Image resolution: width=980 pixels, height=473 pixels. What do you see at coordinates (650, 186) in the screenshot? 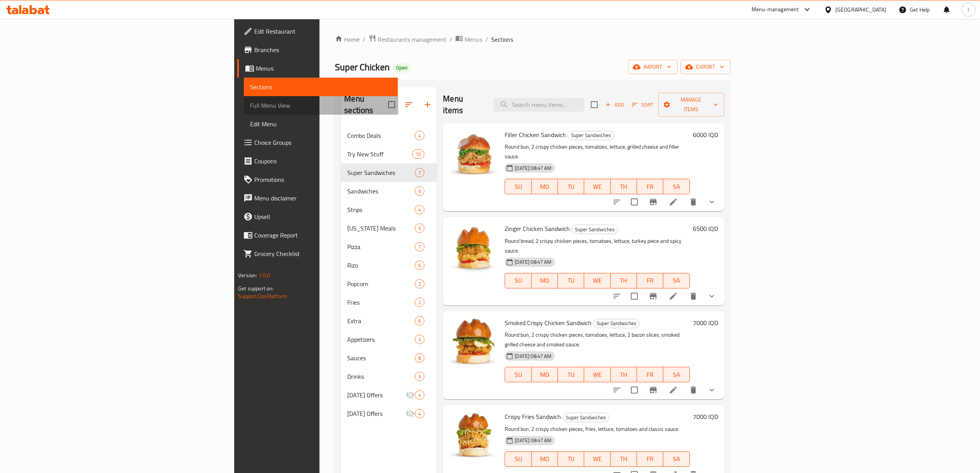
I see `button: FR` at bounding box center [650, 186].